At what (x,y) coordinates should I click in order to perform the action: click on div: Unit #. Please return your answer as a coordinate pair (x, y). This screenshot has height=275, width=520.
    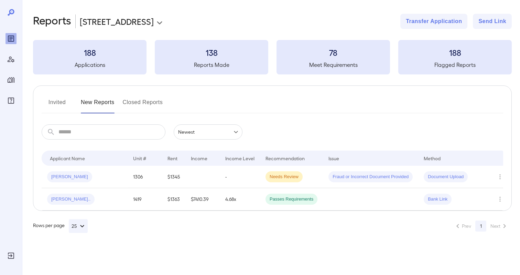
    Looking at the image, I should click on (140, 158).